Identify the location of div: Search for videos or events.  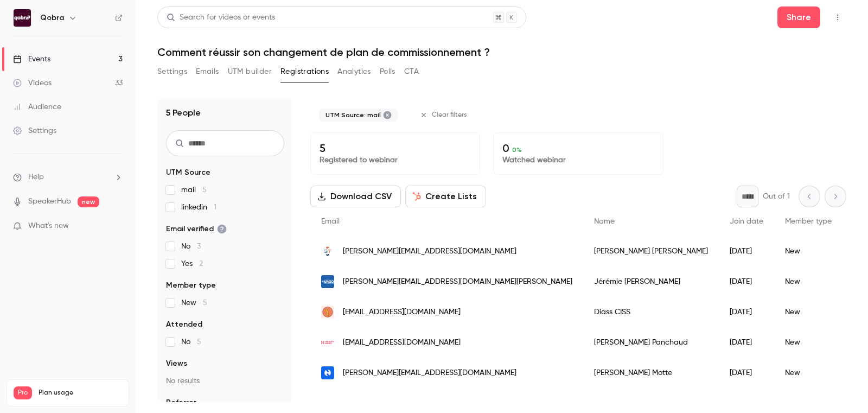
(221, 17).